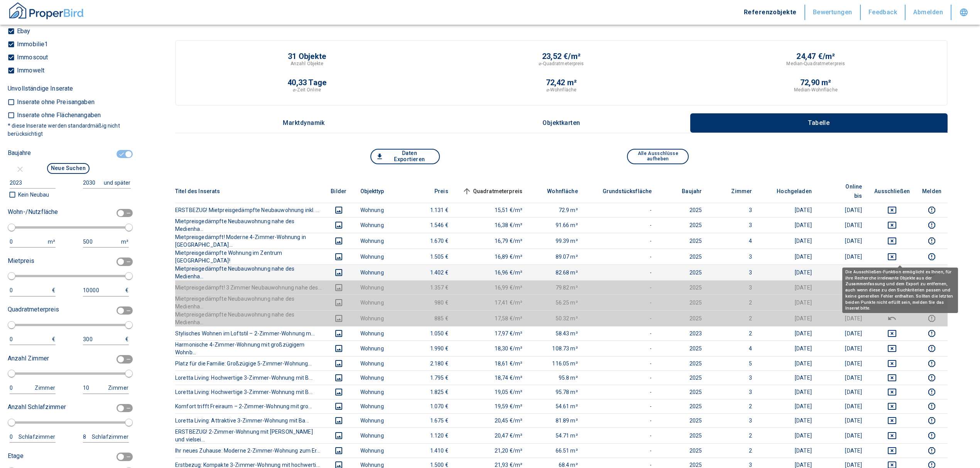  What do you see at coordinates (429, 406) in the screenshot?
I see `td: 1.070 €` at bounding box center [429, 406].